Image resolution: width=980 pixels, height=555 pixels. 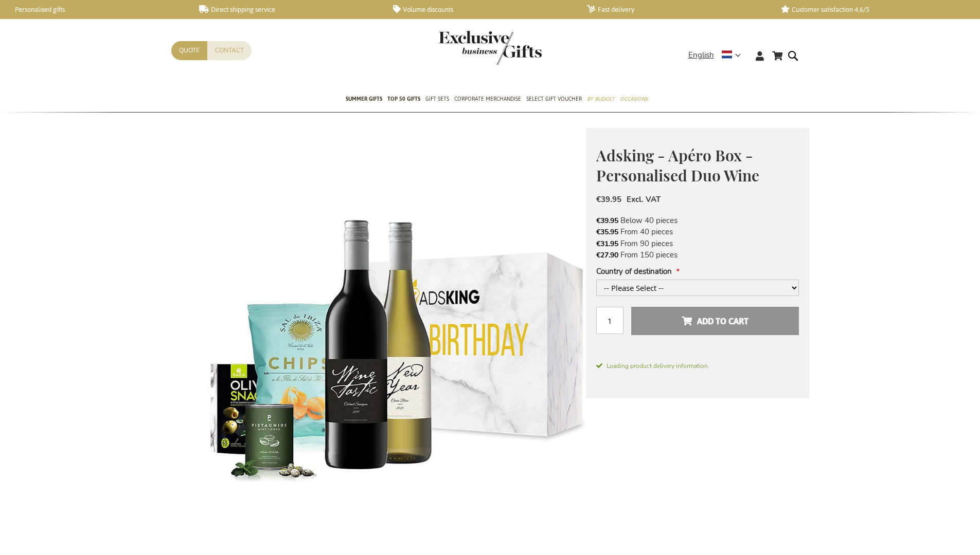 I want to click on a: By Budget, so click(x=601, y=100).